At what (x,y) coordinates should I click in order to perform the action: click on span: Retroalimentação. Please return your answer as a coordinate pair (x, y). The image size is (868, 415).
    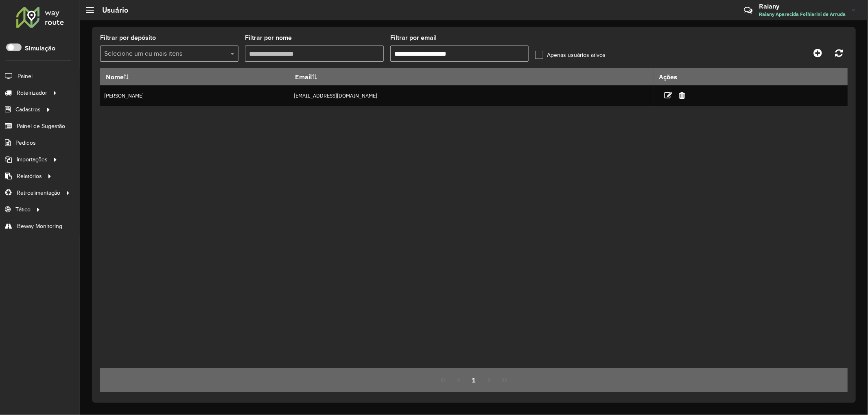
    Looking at the image, I should click on (38, 193).